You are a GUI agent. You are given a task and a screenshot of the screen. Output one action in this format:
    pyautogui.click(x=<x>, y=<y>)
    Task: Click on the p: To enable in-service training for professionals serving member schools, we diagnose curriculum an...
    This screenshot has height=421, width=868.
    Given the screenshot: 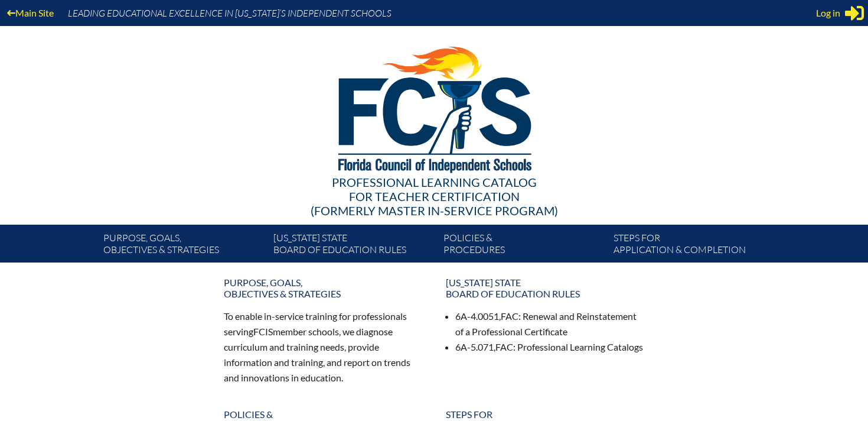 What is the action you would take?
    pyautogui.click(x=323, y=346)
    